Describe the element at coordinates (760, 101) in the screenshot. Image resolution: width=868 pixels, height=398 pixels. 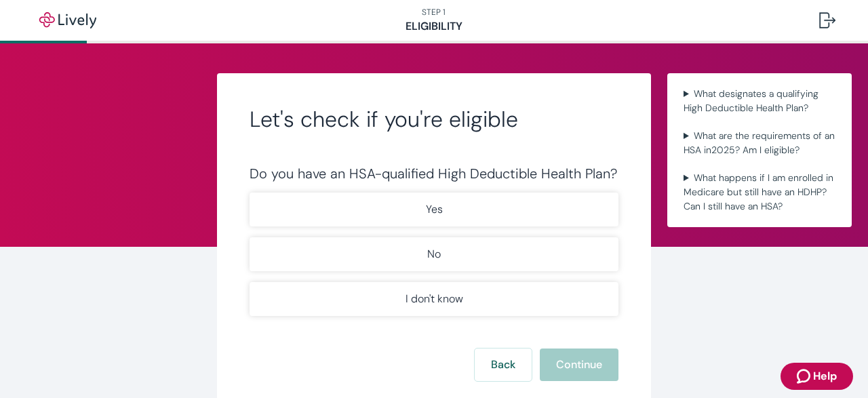
I see `summary: What designates a qualifying High Deductible Health Plan?` at that location.